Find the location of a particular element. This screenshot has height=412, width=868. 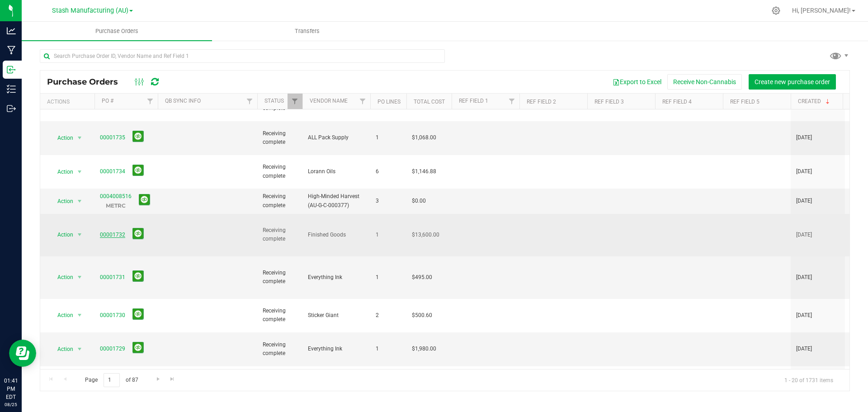

a: 00001735 is located at coordinates (113, 138).